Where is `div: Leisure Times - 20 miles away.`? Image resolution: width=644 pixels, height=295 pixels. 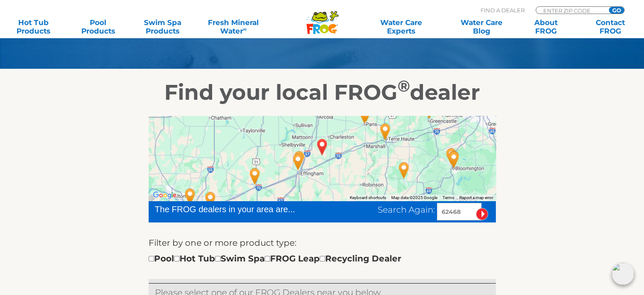
div: Leisure Times - 20 miles away. is located at coordinates (298, 162).